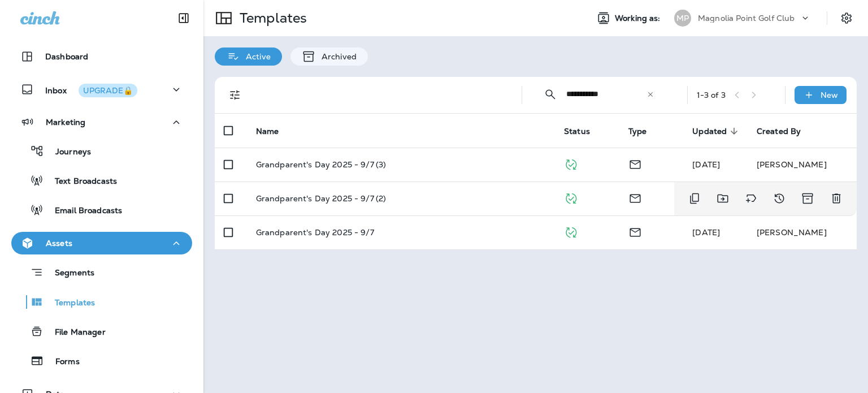 This screenshot has height=393, width=868. I want to click on button: Segments, so click(102, 272).